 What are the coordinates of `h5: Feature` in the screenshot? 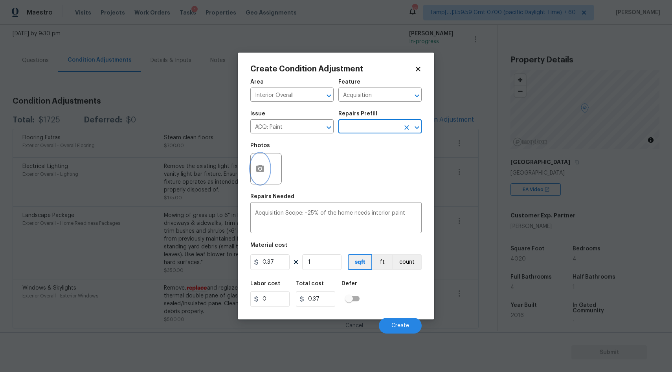 It's located at (349, 82).